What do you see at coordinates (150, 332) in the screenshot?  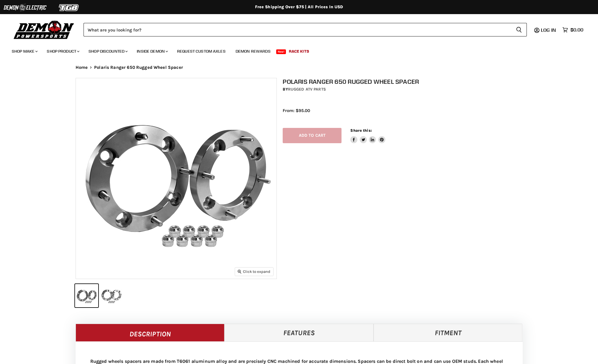 I see `a: Description` at bounding box center [150, 332].